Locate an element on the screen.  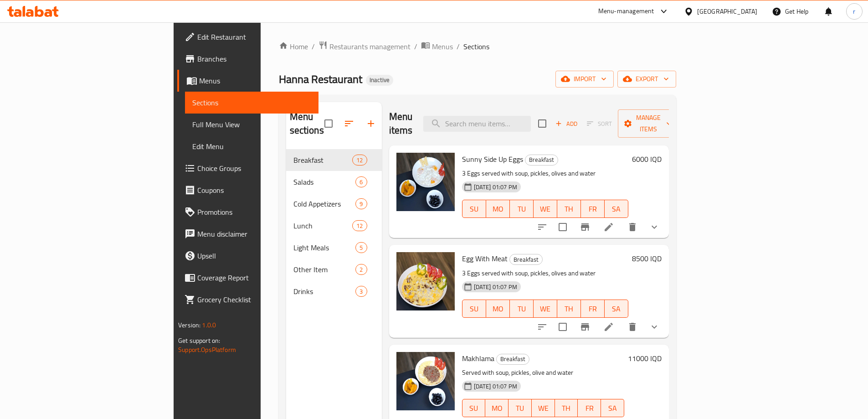
button: Add section is located at coordinates (371, 123).